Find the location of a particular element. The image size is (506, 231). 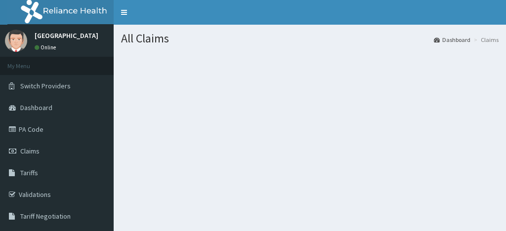

h1: All Claims is located at coordinates (310, 39).